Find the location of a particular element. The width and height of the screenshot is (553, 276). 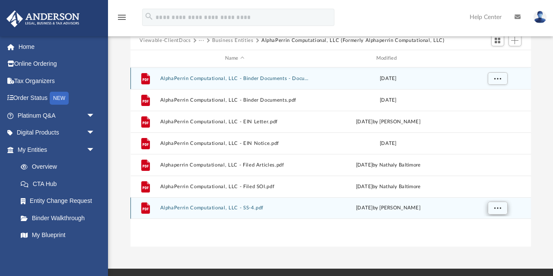

button: AlphaPerrin Computational, LLC - EIN Letter.pdf is located at coordinates (235, 121).